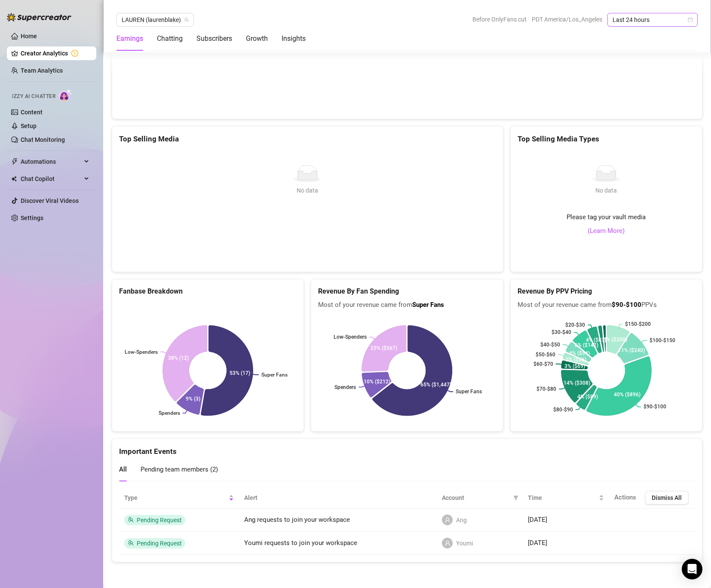 The width and height of the screenshot is (711, 588). What do you see at coordinates (49, 201) in the screenshot?
I see `a: Discover Viral Videos` at bounding box center [49, 201].